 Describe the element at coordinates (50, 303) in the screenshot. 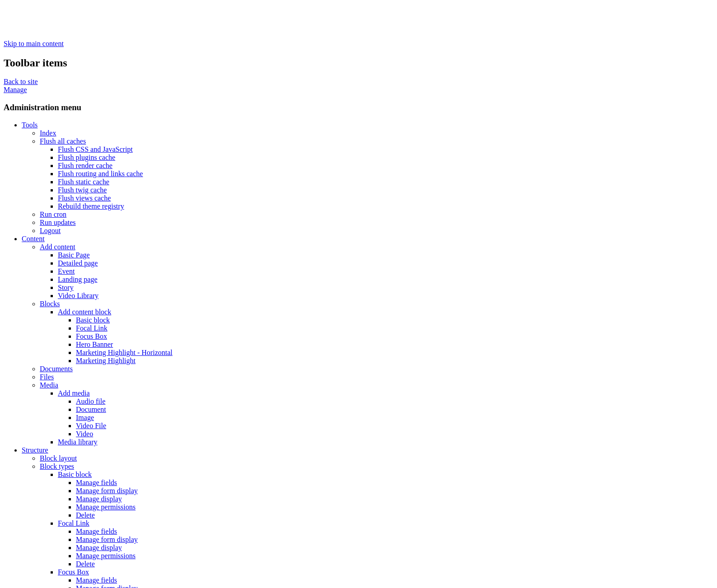

I see `a: Blocks` at that location.